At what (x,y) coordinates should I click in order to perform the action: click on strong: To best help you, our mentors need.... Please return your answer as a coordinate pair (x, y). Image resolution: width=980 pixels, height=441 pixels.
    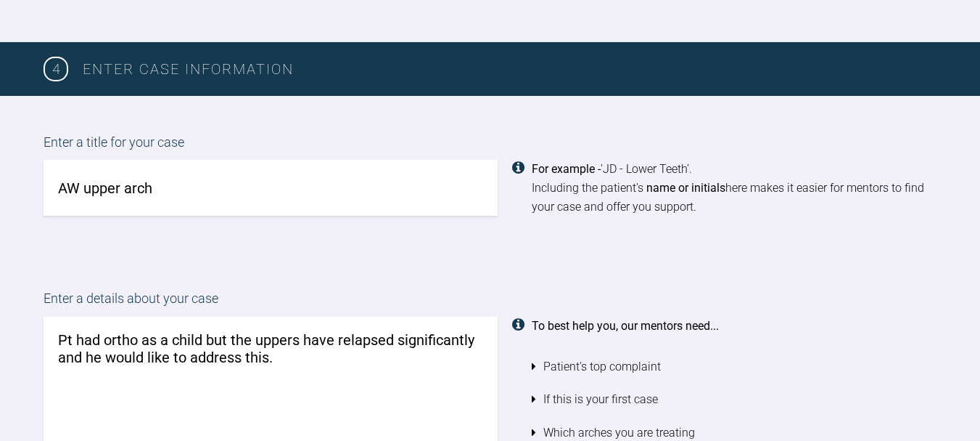
    Looking at the image, I should click on (625, 325).